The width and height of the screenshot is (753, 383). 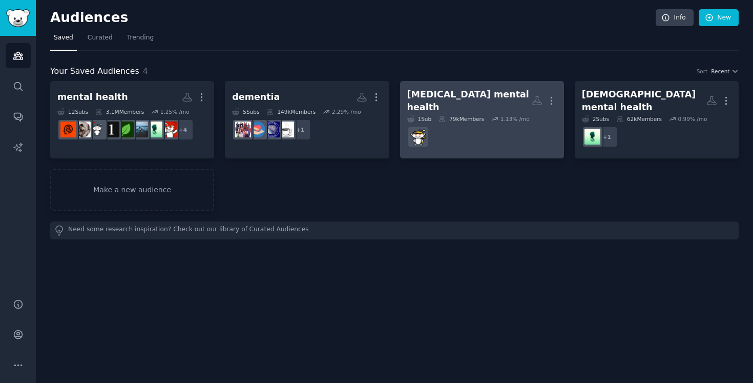 I want to click on img: AnxietyDepression, so click(x=126, y=129).